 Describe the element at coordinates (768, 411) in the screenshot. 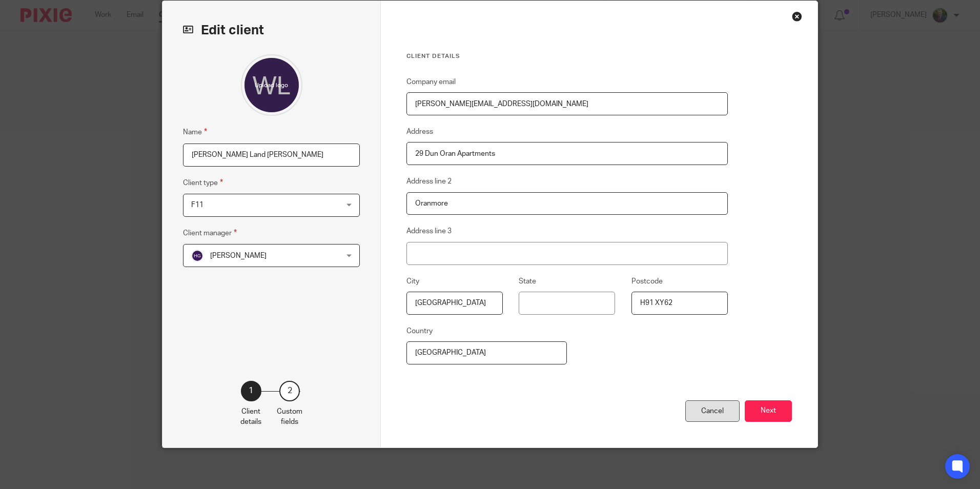

I see `button: Next` at that location.